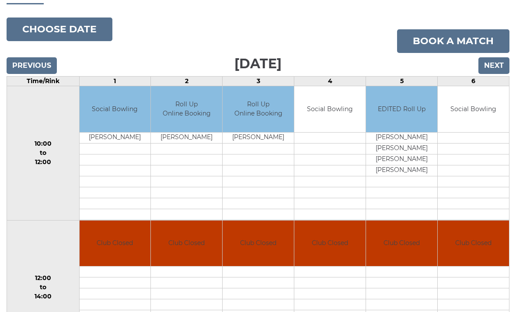  Describe the element at coordinates (330, 81) in the screenshot. I see `td: 4` at that location.